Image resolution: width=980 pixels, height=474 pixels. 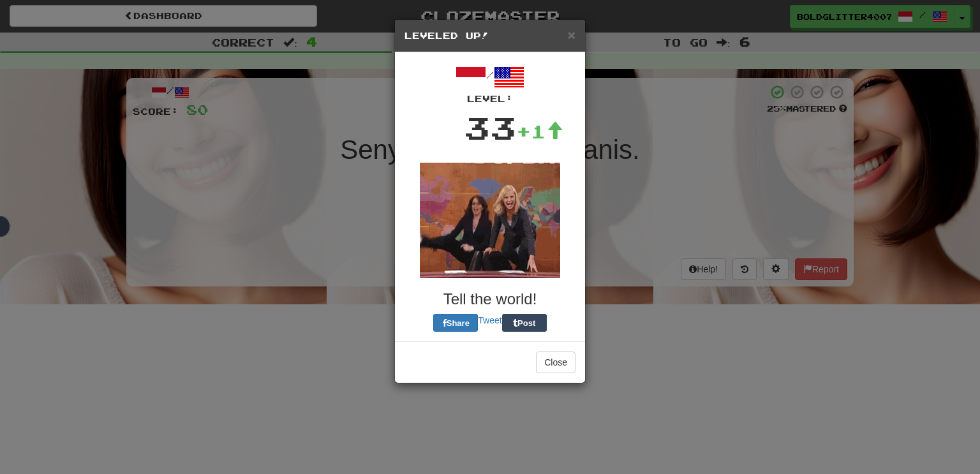 What do you see at coordinates (490, 321) in the screenshot?
I see `a: Tweet` at bounding box center [490, 321].